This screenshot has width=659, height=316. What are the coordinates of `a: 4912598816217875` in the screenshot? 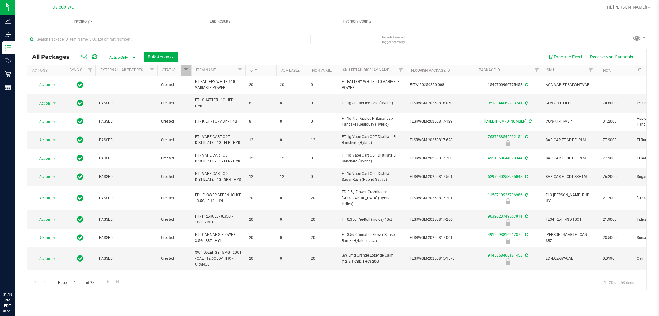 It's located at (505, 234).